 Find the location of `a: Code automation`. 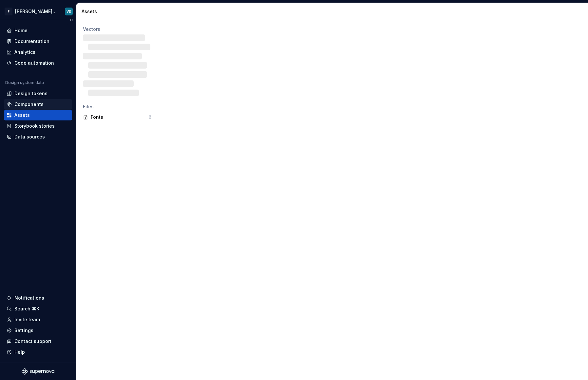

a: Code automation is located at coordinates (38, 63).